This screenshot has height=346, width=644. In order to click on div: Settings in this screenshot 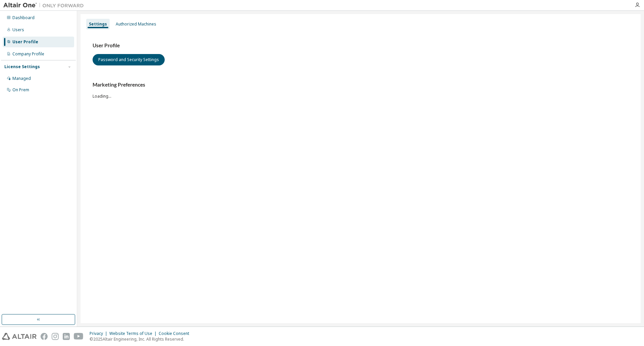, I will do `click(98, 24)`.